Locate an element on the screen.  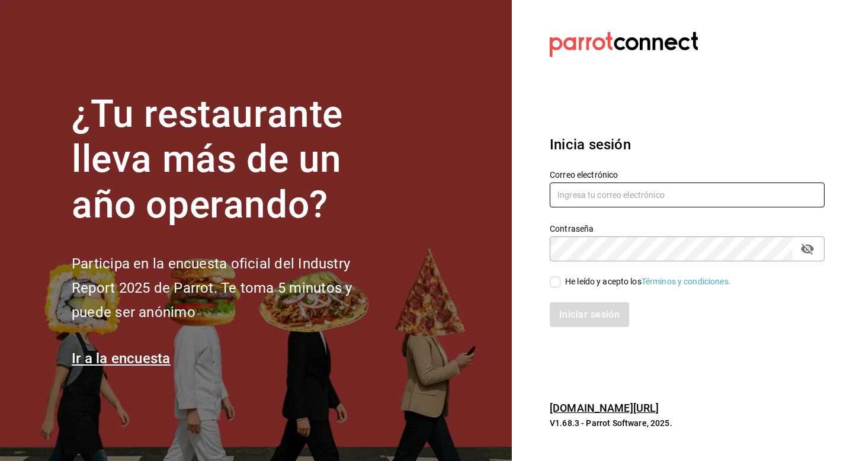
a: Ir a la encuesta is located at coordinates (121, 358).